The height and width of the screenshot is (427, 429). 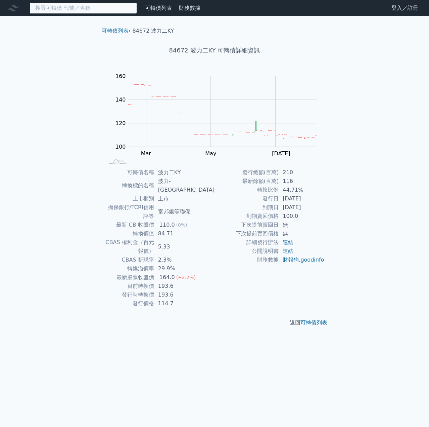 What do you see at coordinates (182, 225) in the screenshot?
I see `span: (0%)` at bounding box center [182, 225].